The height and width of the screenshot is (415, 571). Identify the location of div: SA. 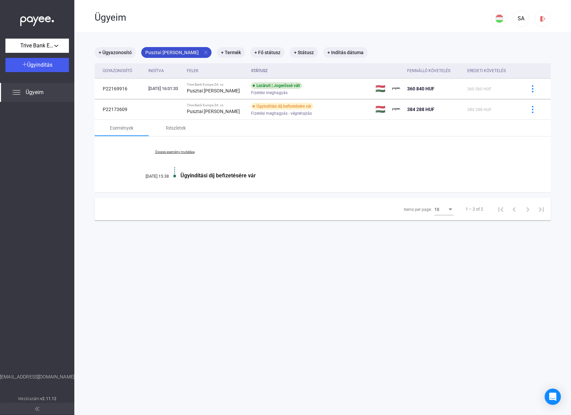
(521, 19).